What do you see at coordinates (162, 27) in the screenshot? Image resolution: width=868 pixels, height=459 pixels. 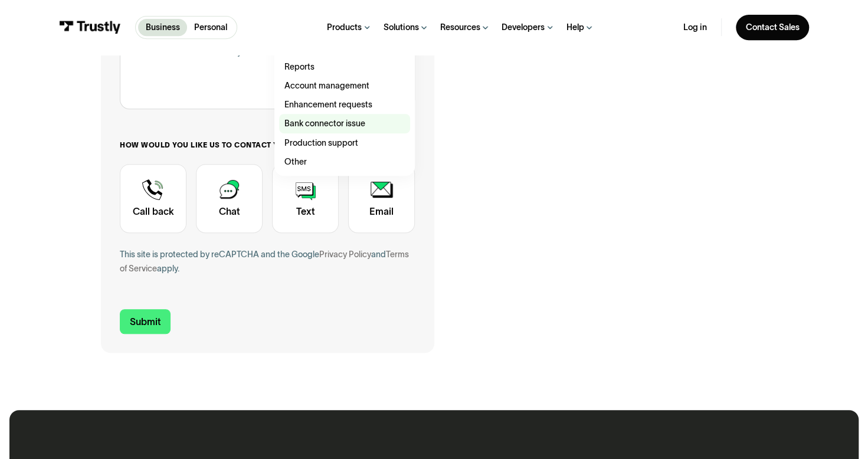 I see `a: Business` at bounding box center [162, 27].